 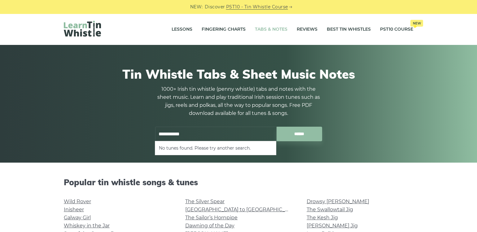 I want to click on a: The Silver Spear, so click(x=205, y=201).